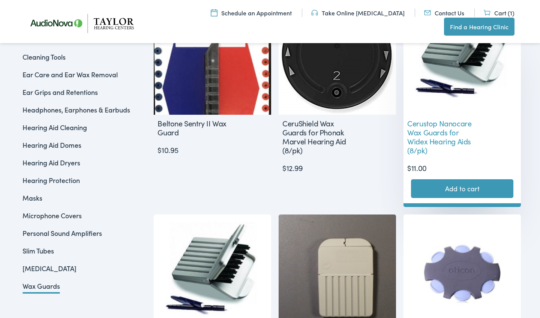 Image resolution: width=540 pixels, height=318 pixels. I want to click on bdi: 10.95, so click(168, 150).